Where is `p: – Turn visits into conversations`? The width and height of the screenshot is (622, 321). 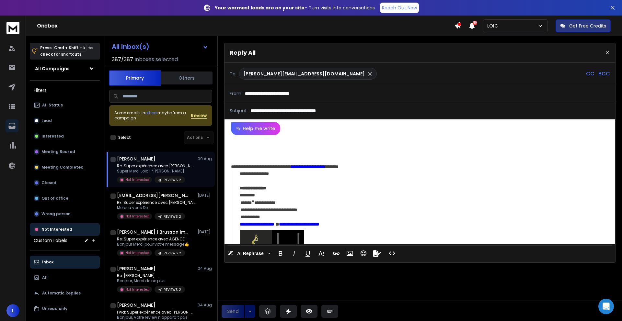 p: – Turn visits into conversations is located at coordinates (295, 8).